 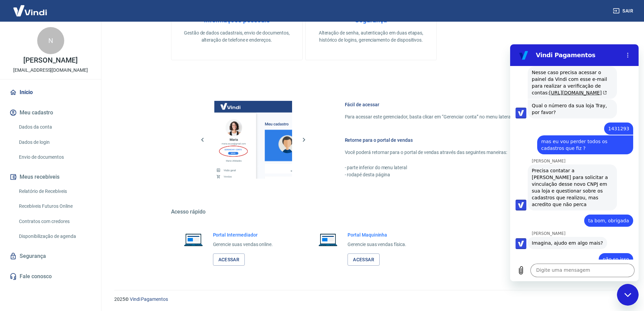 What do you see at coordinates (109, 84) in the screenshot?
I see `span: 1431293` at bounding box center [109, 84].